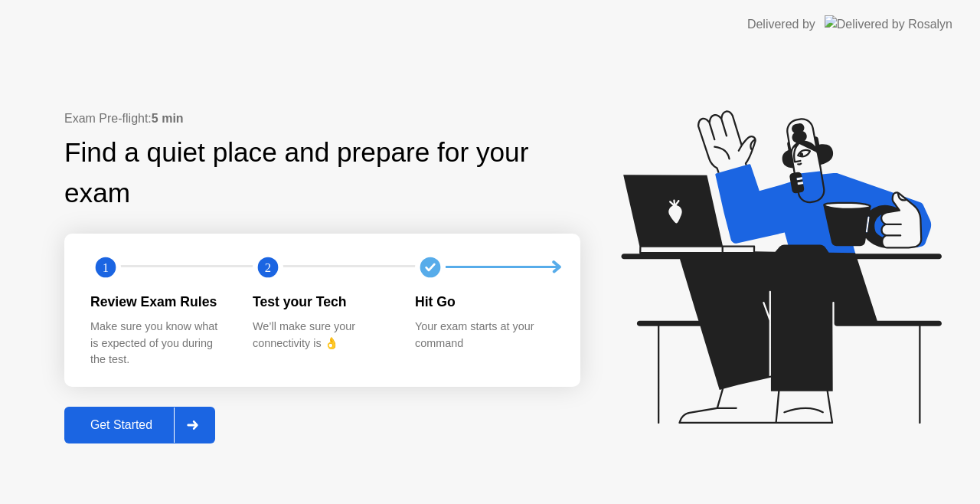 The width and height of the screenshot is (980, 504). Describe the element at coordinates (105, 267) in the screenshot. I see `text: 1` at that location.